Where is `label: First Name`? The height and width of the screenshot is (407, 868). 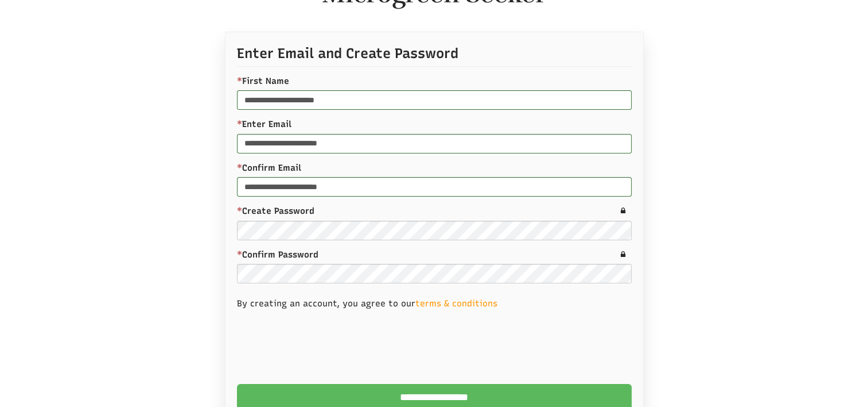
label: First Name is located at coordinates (435, 81).